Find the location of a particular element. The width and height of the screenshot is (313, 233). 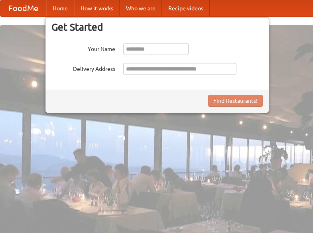

label: Your Name is located at coordinates (83, 48).